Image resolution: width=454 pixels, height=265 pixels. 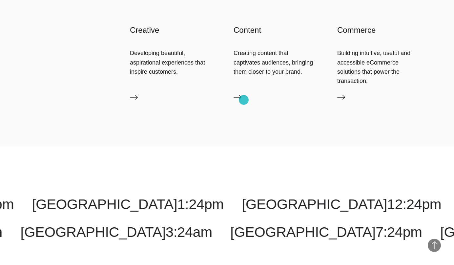 I want to click on h3: Creative, so click(x=175, y=30).